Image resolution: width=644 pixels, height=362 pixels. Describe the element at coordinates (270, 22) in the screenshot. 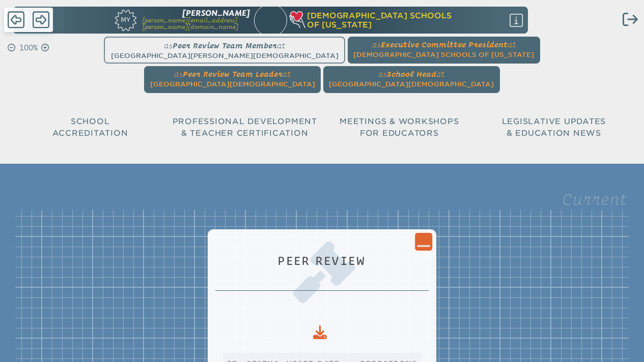

I see `img: 60a8caf1-91a0-4311-a334-12e776b28692` at that location.